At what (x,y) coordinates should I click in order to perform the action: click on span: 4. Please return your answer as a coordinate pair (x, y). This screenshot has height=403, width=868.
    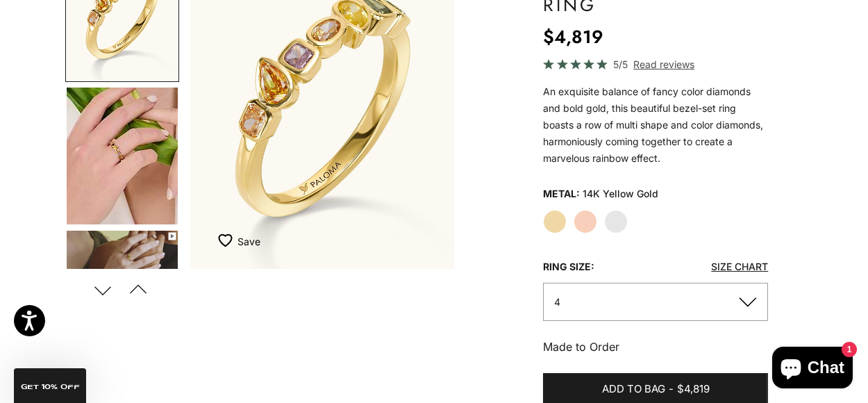
    Looking at the image, I should click on (557, 302).